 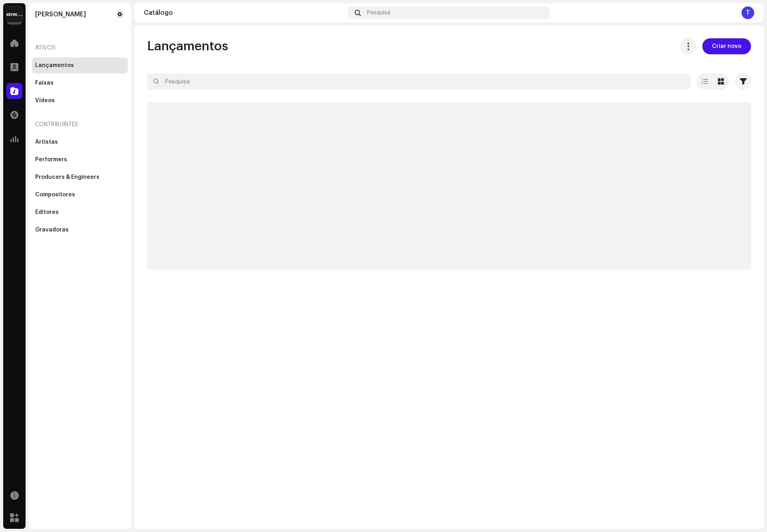 What do you see at coordinates (46, 142) in the screenshot?
I see `div: Artistas` at bounding box center [46, 142].